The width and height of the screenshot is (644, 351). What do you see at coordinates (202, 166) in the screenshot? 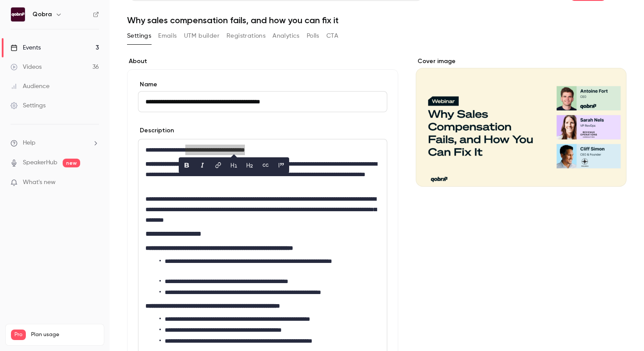
I see `button: italic` at bounding box center [202, 166].